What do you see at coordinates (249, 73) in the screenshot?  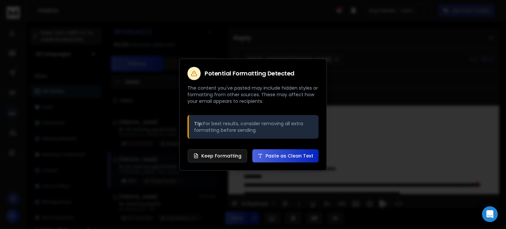 I see `h2: Potential Formatting Detected` at bounding box center [249, 73].